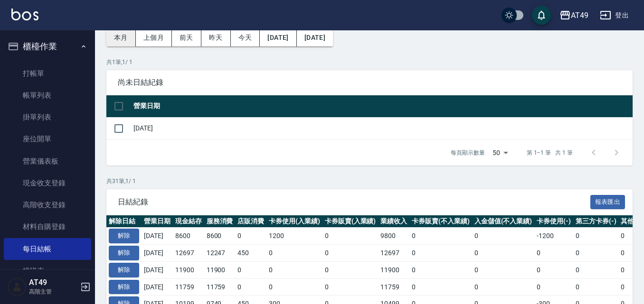  What do you see at coordinates (48, 183) in the screenshot?
I see `a: 現金收支登錄` at bounding box center [48, 183].